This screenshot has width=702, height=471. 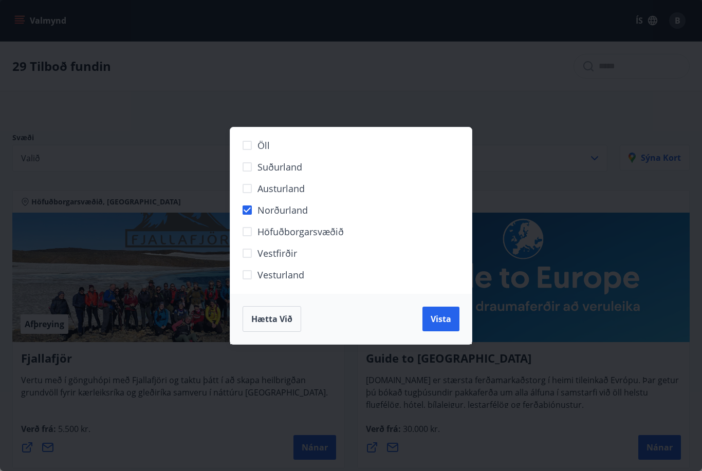 I want to click on span: Norðurland, so click(x=283, y=210).